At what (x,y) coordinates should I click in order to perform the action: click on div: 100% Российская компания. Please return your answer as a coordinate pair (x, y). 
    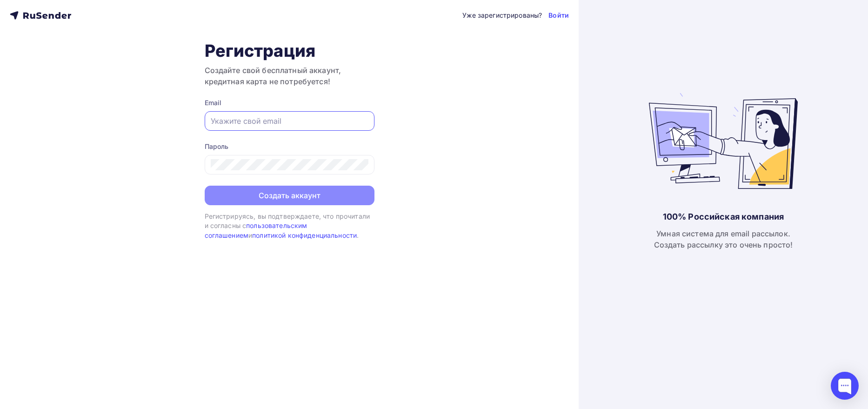
    Looking at the image, I should click on (724, 217).